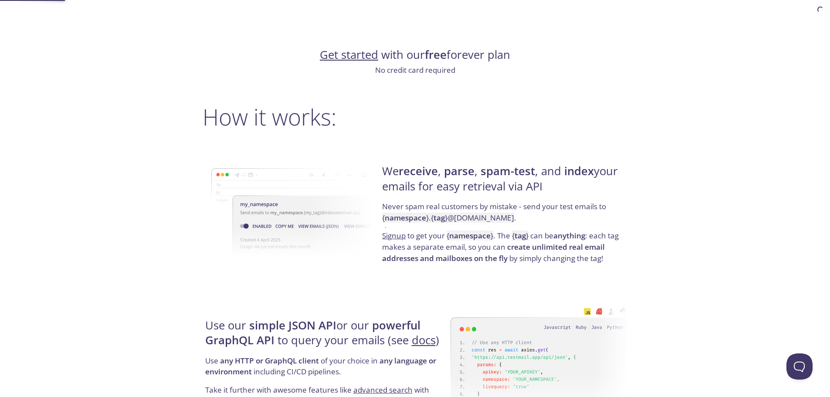 This screenshot has height=397, width=830. I want to click on p: Use of your choice in including CI/CD pipelines., so click(326, 369).